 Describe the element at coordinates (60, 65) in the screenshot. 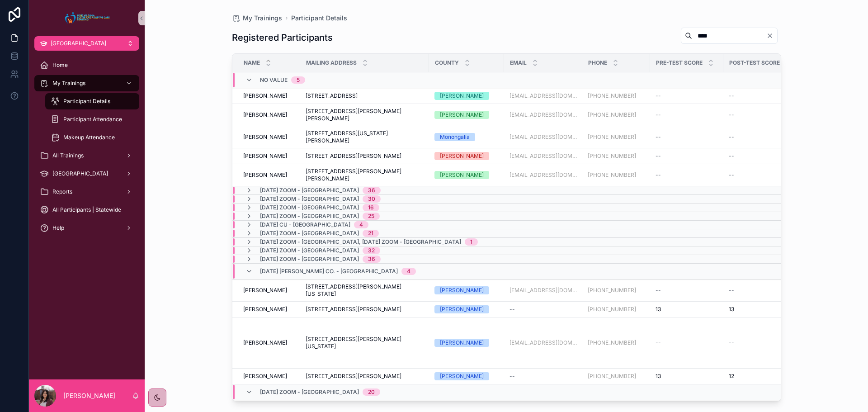

I see `span: Home` at that location.